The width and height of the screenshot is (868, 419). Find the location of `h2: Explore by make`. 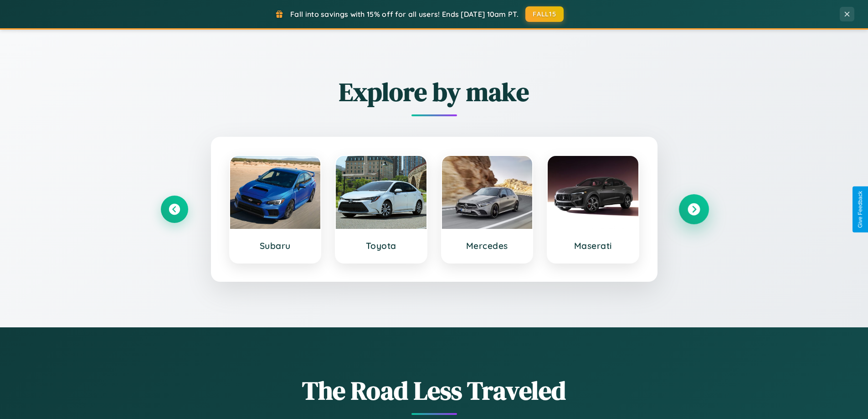

h2: Explore by make is located at coordinates (434, 92).